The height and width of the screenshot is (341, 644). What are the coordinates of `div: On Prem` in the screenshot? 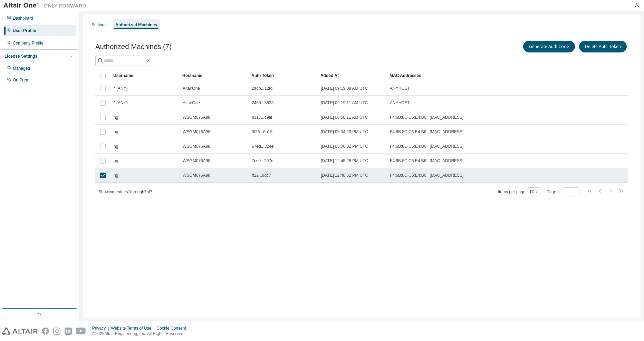 It's located at (21, 80).